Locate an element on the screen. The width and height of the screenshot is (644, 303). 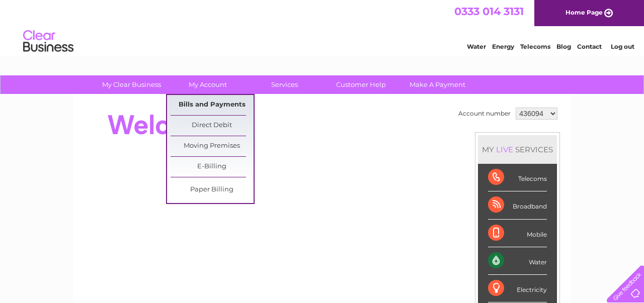
div: MY SERVICES is located at coordinates (517, 150).